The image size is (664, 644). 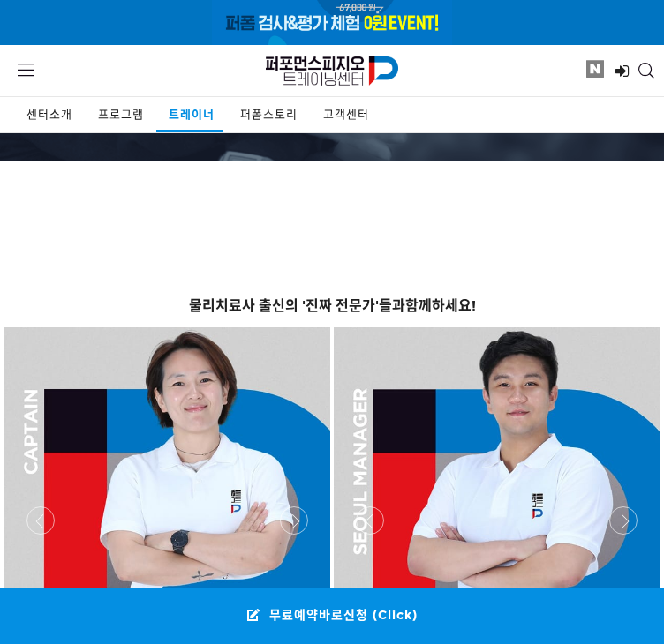 I want to click on a: 트레이너, so click(x=190, y=115).